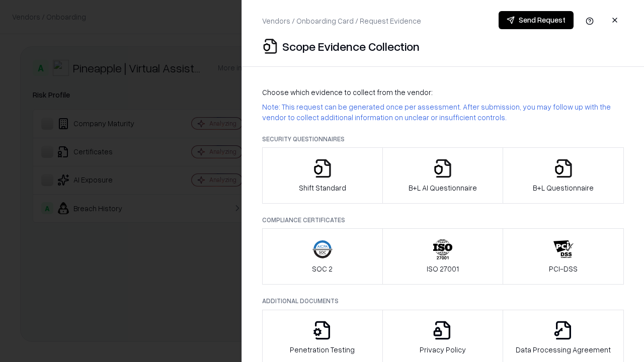  I want to click on p: SOC 2, so click(322, 268).